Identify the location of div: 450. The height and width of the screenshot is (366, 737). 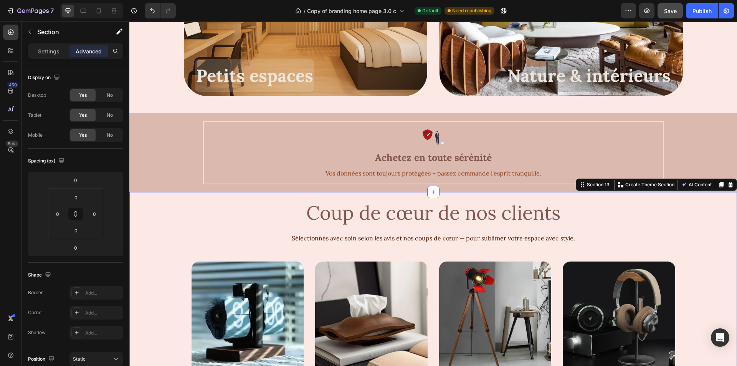
(13, 85).